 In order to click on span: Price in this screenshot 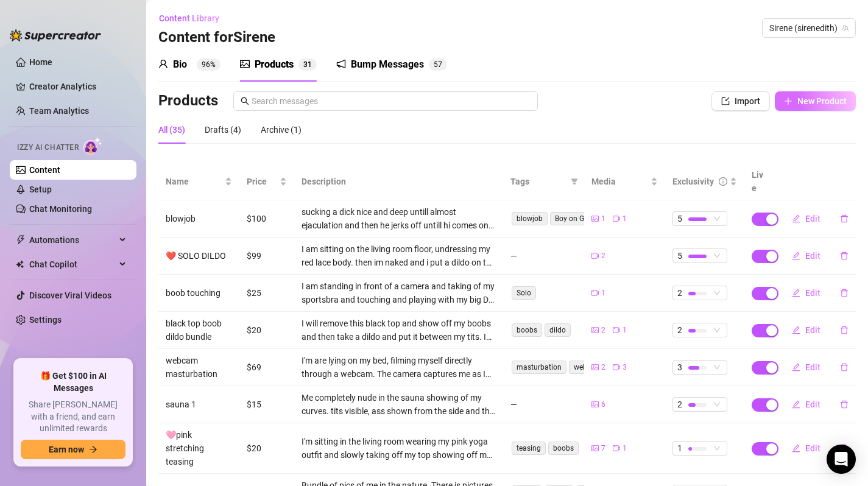, I will do `click(262, 182)`.